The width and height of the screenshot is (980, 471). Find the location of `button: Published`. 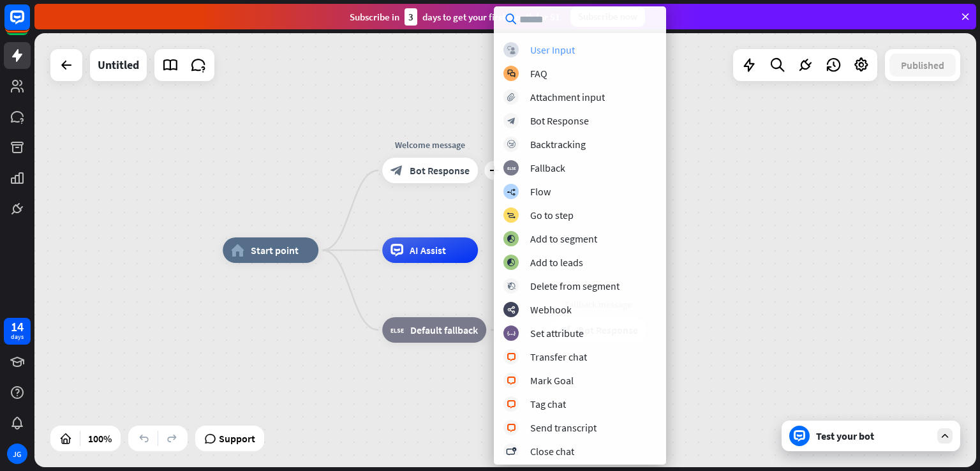

button: Published is located at coordinates (922, 65).